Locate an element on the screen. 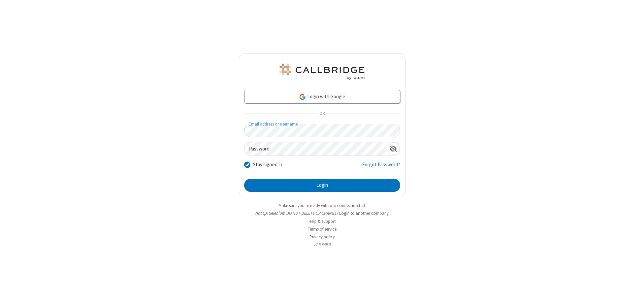  button: Login to another company is located at coordinates (364, 213).